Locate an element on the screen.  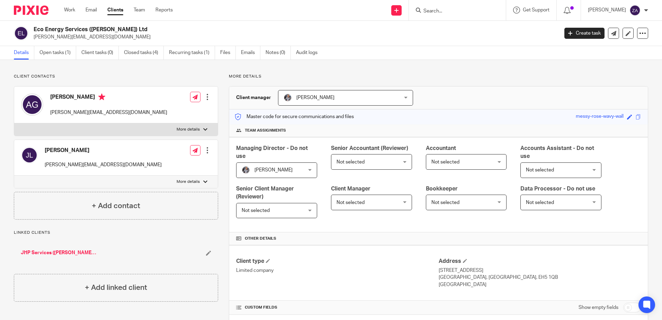
h4: + Add linked client is located at coordinates (116, 288).